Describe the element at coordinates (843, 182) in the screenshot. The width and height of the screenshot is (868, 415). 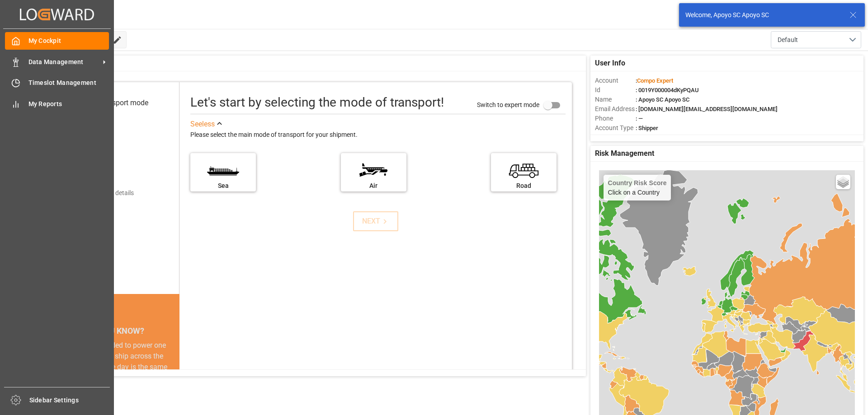
I see `a: Layers` at that location.